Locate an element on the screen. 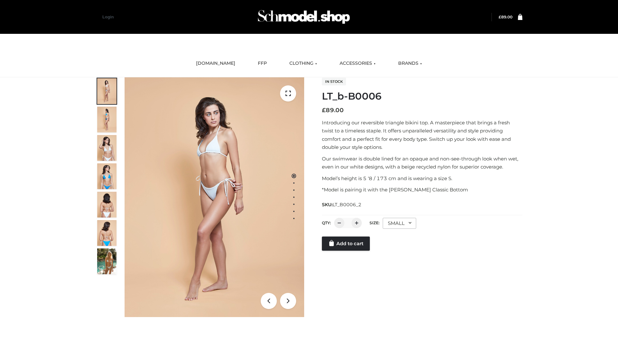 Image resolution: width=618 pixels, height=348 pixels. label: Size: is located at coordinates (374, 222).